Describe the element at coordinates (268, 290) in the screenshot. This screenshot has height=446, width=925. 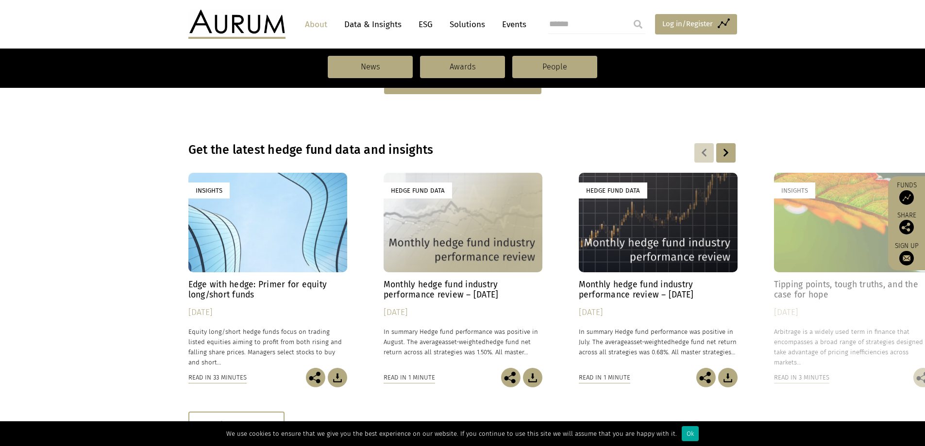
I see `h4: Edge with hedge: Primer for equity long/short funds` at that location.